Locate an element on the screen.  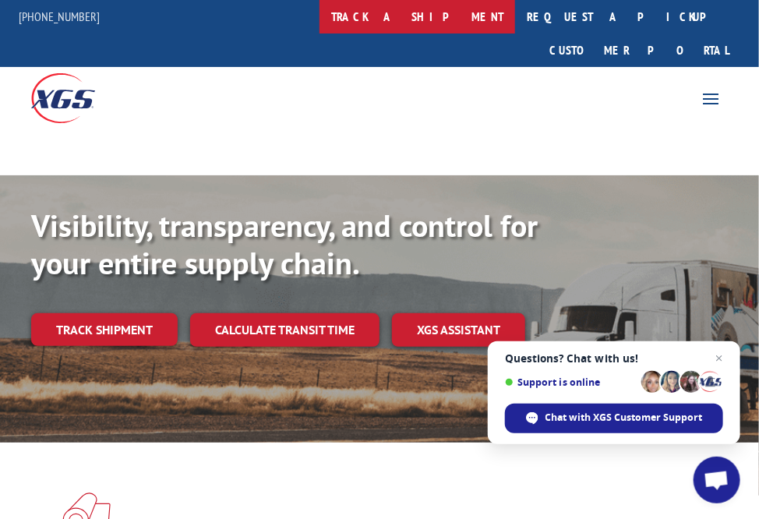
a: XGS ASSISTANT is located at coordinates (458, 330).